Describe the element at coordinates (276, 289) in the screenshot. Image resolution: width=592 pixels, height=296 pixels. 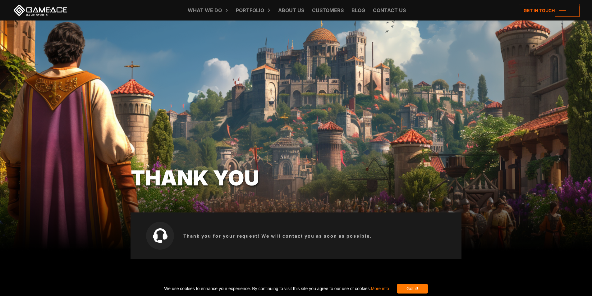
I see `span: We use cookies to enhance your experience. By continuing to visit this site you agree to our use ...` at that location.